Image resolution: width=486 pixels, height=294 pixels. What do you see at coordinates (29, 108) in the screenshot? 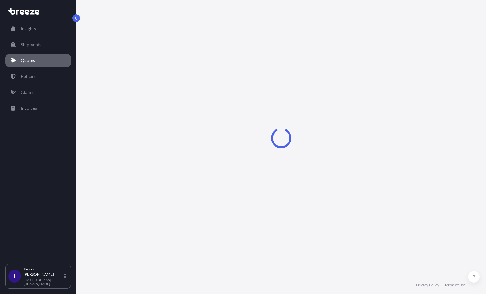
I see `p: Invoices` at bounding box center [29, 108].